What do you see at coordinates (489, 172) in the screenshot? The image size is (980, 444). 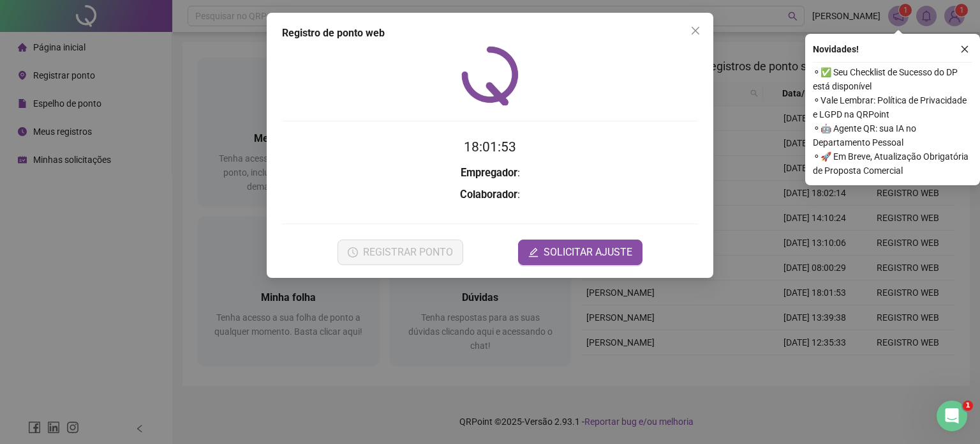 I see `strong: Empregador` at bounding box center [489, 172].